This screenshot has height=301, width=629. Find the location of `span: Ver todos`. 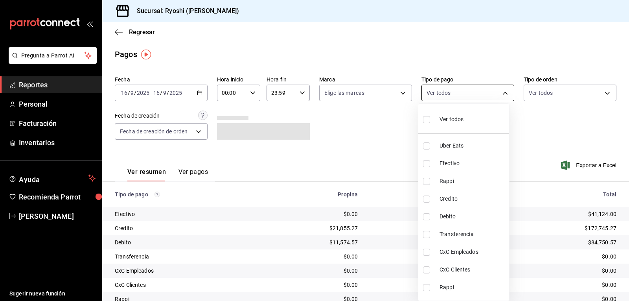

span: Ver todos is located at coordinates (451, 119).